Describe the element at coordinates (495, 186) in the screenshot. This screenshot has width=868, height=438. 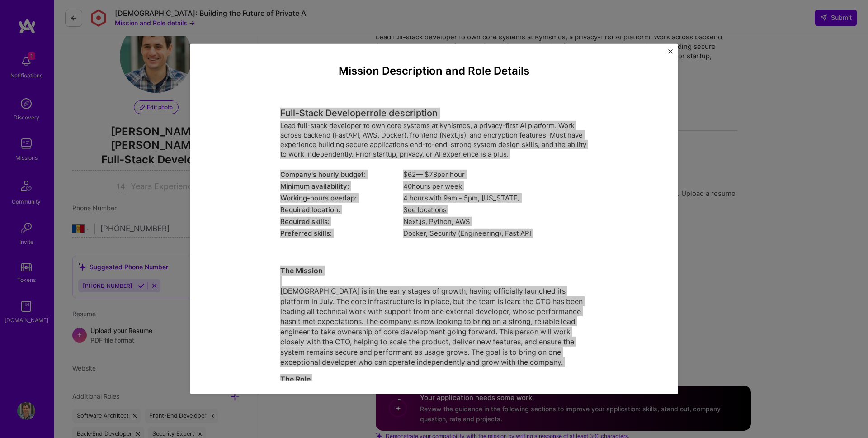
I see `div: 40 hours per week` at that location.